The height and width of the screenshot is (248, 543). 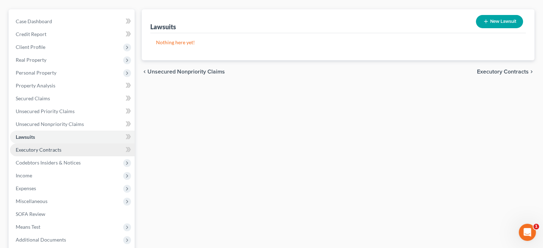 What do you see at coordinates (31, 60) in the screenshot?
I see `span: Real Property` at bounding box center [31, 60].